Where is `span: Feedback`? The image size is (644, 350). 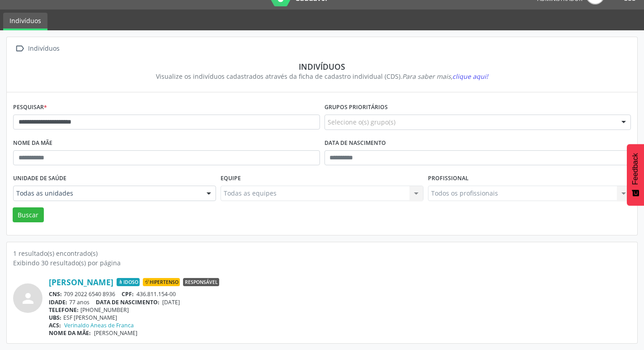
span: Feedback is located at coordinates (636, 169).